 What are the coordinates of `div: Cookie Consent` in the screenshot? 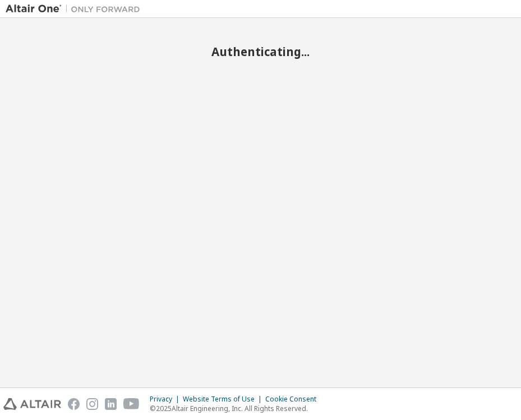 It's located at (294, 399).